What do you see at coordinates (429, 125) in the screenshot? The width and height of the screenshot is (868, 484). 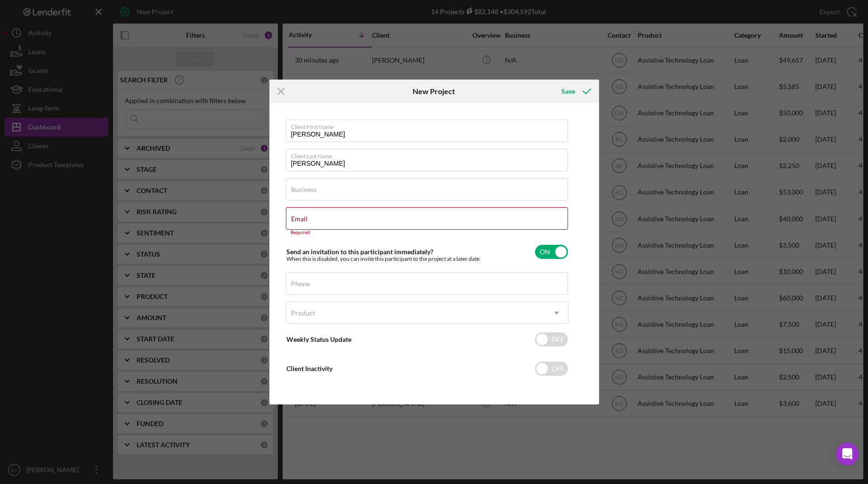 I see `label: Client First Name` at bounding box center [429, 125].